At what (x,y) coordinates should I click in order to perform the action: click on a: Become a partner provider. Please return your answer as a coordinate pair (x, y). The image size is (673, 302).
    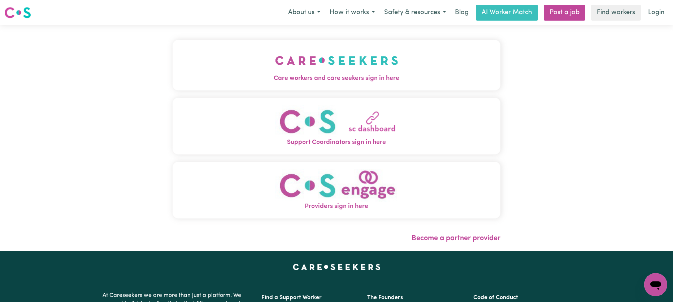
    Looking at the image, I should click on (456, 238).